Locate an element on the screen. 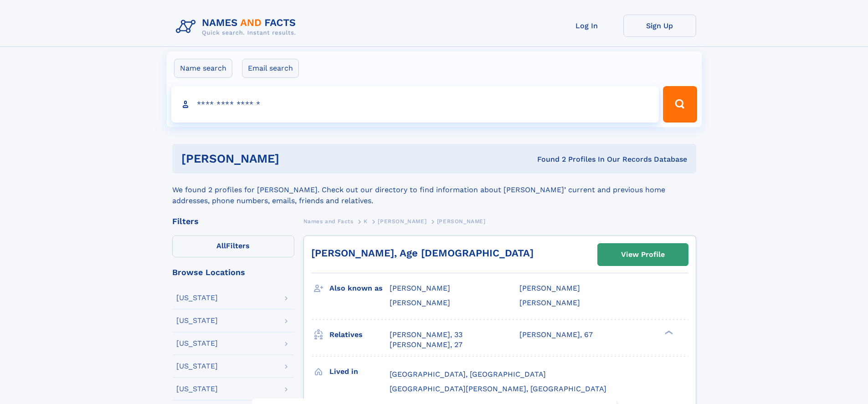 This screenshot has width=868, height=404. div: Found 2 Profiles In Our Records Database is located at coordinates (548, 160).